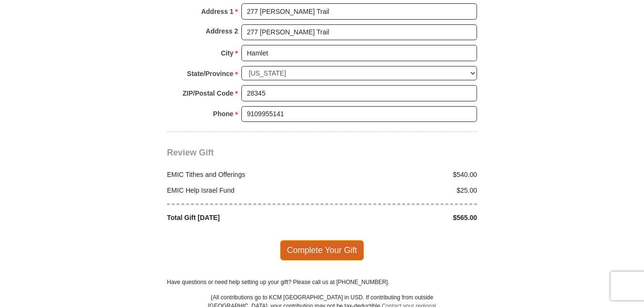  What do you see at coordinates (222, 31) in the screenshot?
I see `strong: Address 2` at bounding box center [222, 31].